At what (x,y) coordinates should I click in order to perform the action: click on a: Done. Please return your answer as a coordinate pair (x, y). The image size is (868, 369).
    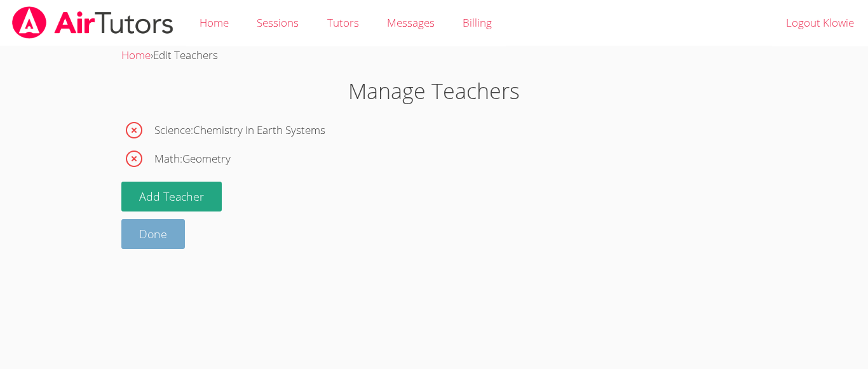
    Looking at the image, I should click on (153, 234).